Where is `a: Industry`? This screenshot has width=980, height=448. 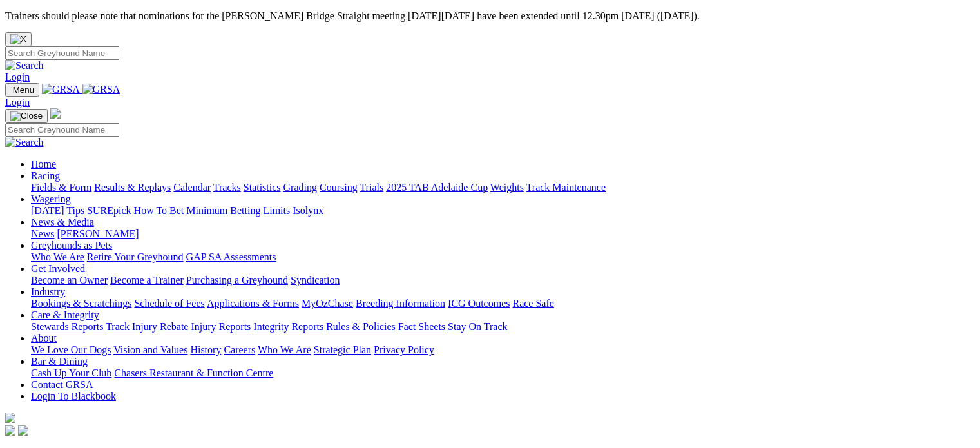 a: Industry is located at coordinates (48, 291).